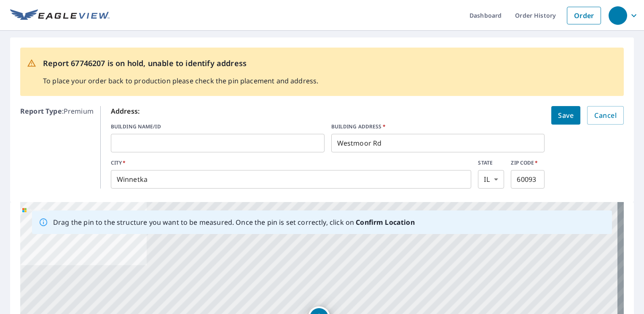 This screenshot has width=644, height=314. I want to click on span: Save, so click(566, 115).